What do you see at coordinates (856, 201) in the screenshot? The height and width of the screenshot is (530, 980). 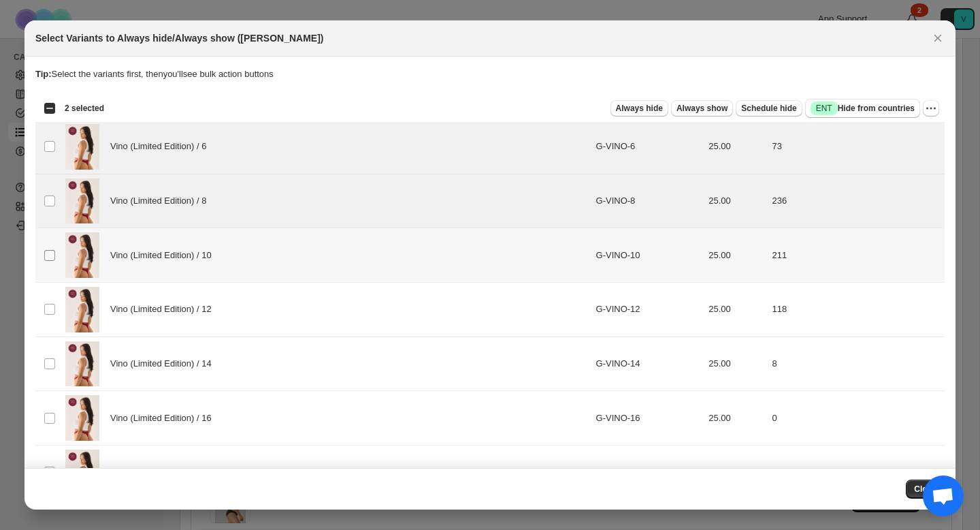 I see `td: 236` at bounding box center [856, 201].